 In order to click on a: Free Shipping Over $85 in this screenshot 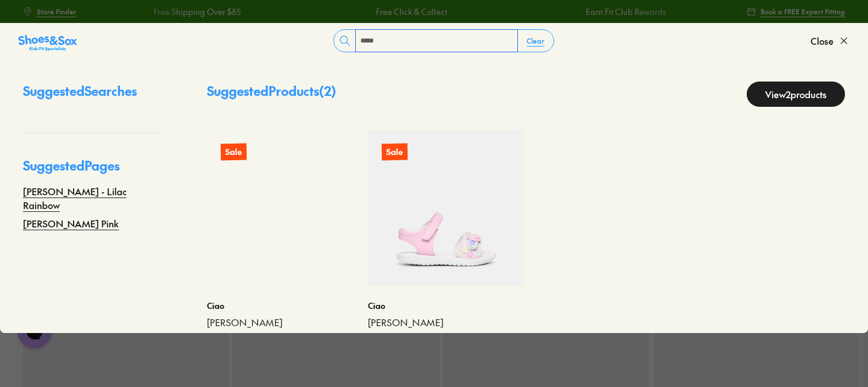, I will do `click(197, 11)`.